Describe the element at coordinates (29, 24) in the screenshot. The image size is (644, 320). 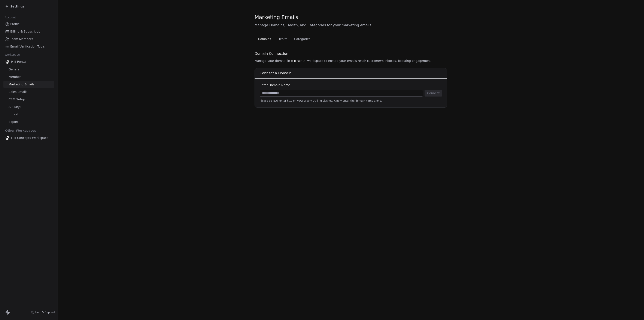
I see `a: Profile` at that location.